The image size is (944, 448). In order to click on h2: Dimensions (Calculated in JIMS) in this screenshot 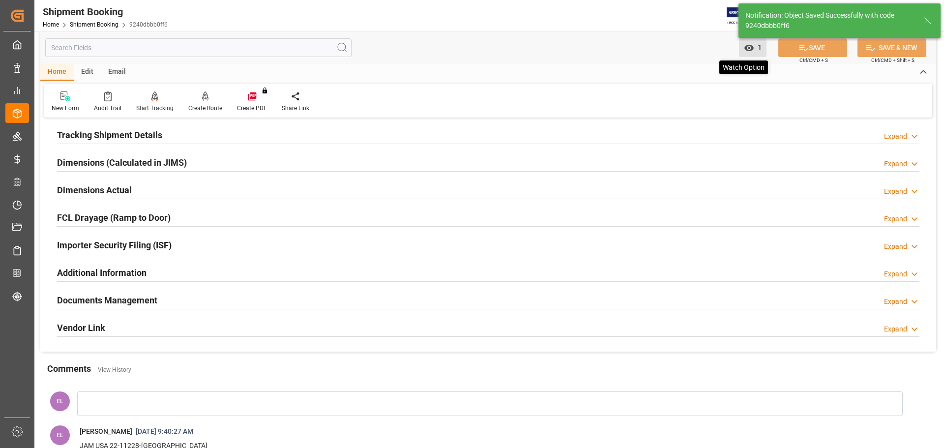, I will do `click(122, 162)`.